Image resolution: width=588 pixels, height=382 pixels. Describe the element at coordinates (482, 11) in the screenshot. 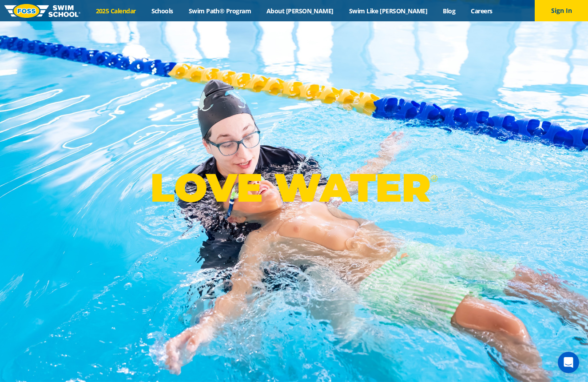

I see `a: Careers` at that location.